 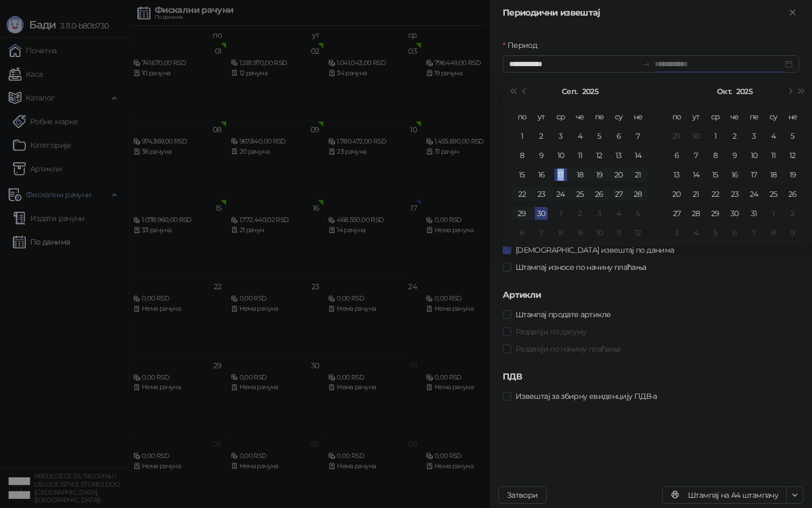 What do you see at coordinates (590, 92) in the screenshot?
I see `button: Изабери годину` at bounding box center [590, 92].